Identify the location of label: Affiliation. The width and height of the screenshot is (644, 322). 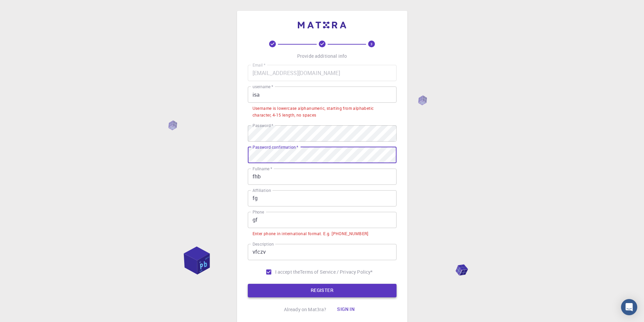
(262, 190).